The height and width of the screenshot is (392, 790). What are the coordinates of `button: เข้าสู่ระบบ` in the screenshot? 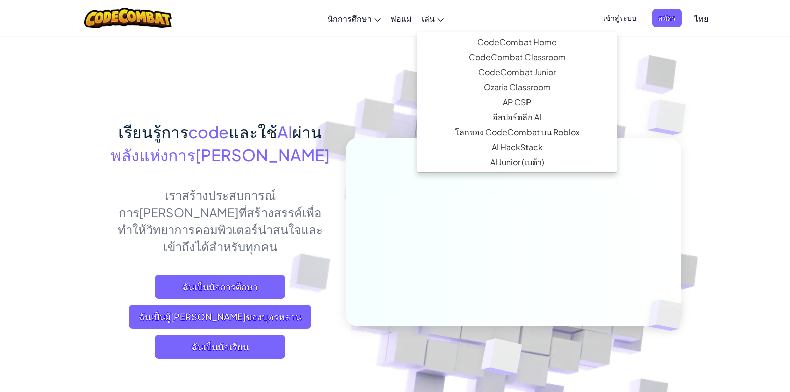 It's located at (619, 18).